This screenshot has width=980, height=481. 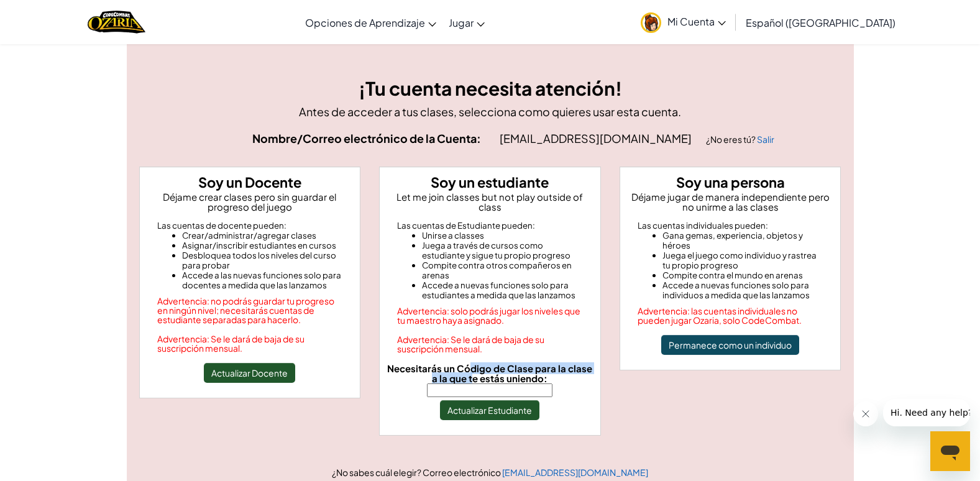 What do you see at coordinates (249, 372) in the screenshot?
I see `button: Actualizar Docente` at bounding box center [249, 372].